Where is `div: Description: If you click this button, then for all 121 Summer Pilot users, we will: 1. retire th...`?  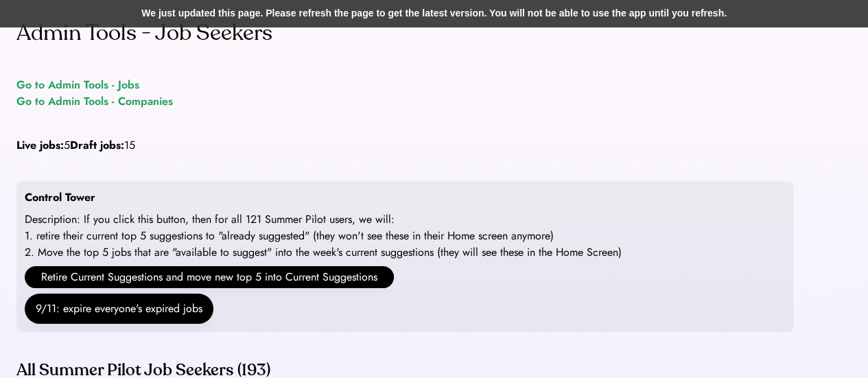 div: Description: If you click this button, then for all 121 Summer Pilot users, we will: 1. retire th... is located at coordinates (323, 236).